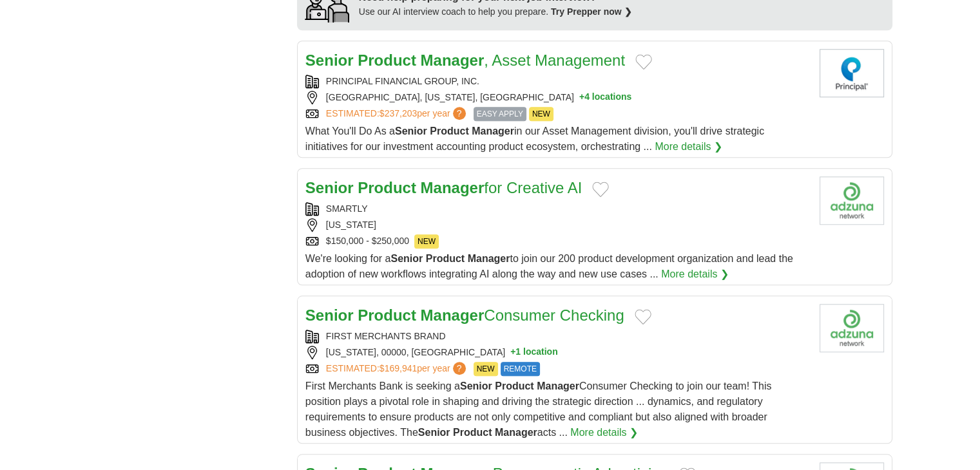 The height and width of the screenshot is (470, 980). What do you see at coordinates (539, 409) in the screenshot?
I see `span: First Merchants Bank is seeking a Consumer Checking to join our team! This position plays a pivot...` at bounding box center [539, 409].